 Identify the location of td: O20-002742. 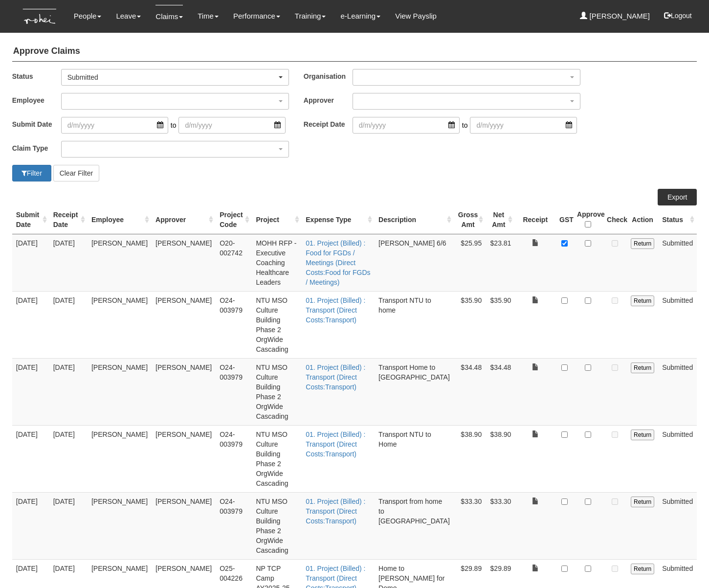
(234, 262).